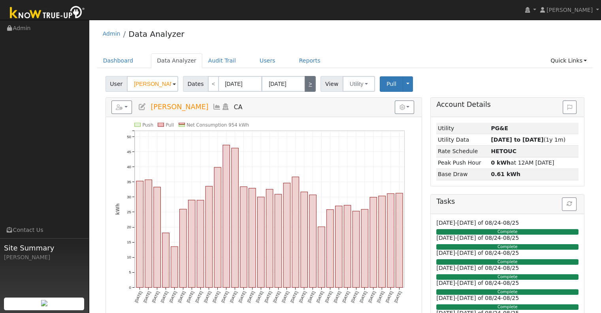  What do you see at coordinates (196, 84) in the screenshot?
I see `span: Dates` at bounding box center [196, 84].